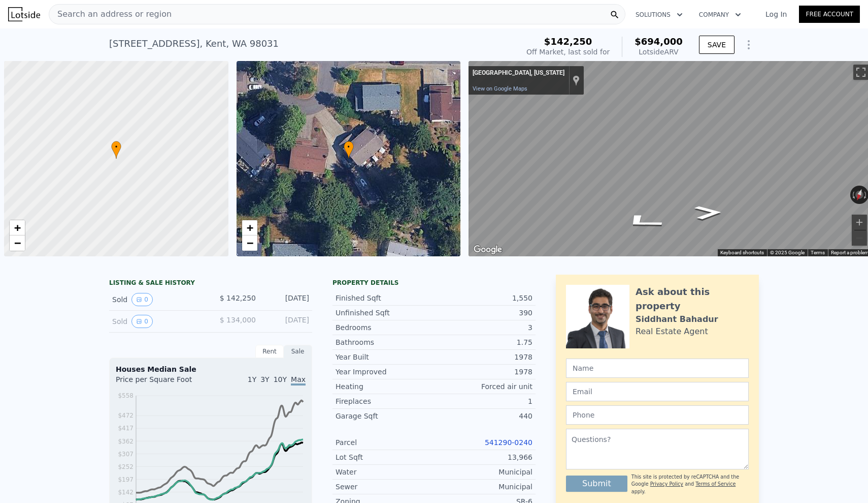  What do you see at coordinates (126, 396) in the screenshot?
I see `tspan: $558` at bounding box center [126, 396].